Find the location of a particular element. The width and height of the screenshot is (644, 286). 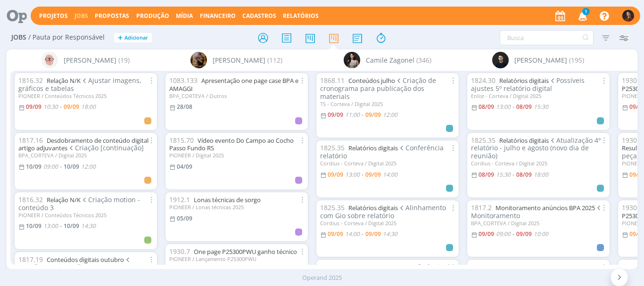

span: 1817.2 is located at coordinates (481, 207).